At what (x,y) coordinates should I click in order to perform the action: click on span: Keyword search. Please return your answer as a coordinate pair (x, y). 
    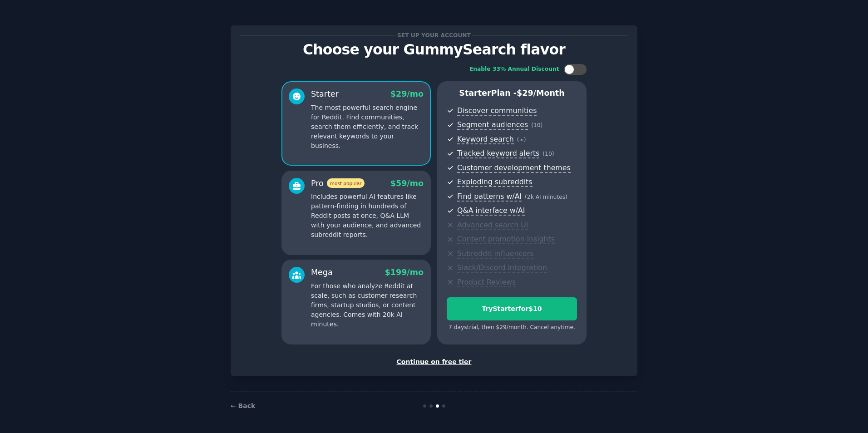
    Looking at the image, I should click on (485, 139).